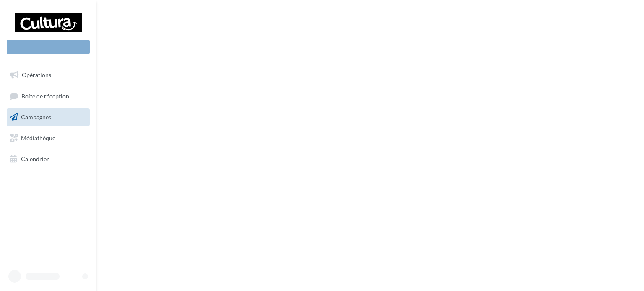 The width and height of the screenshot is (644, 291). What do you see at coordinates (36, 117) in the screenshot?
I see `span: Campagnes` at bounding box center [36, 117].